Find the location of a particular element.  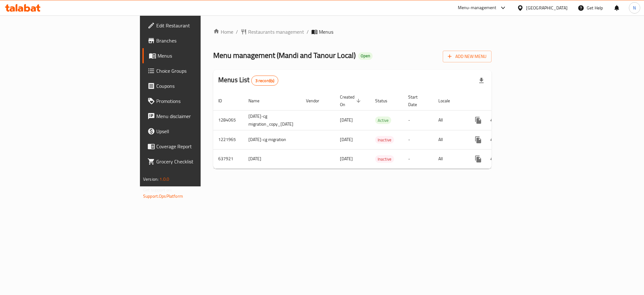

a: Promotions is located at coordinates (195, 101).